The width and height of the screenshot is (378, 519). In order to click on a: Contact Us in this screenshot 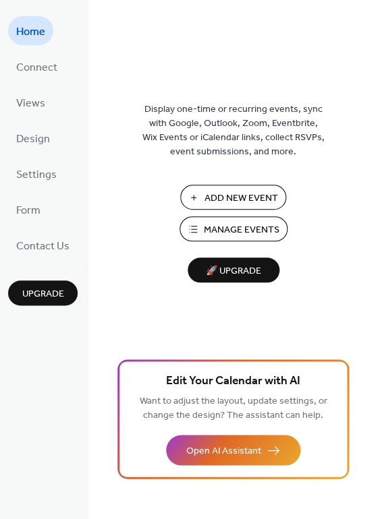, I will do `click(42, 245)`.